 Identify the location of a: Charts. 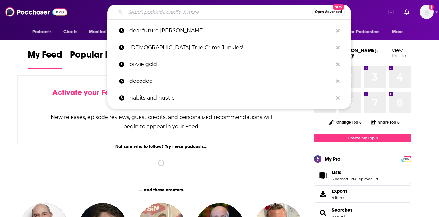
(70, 32).